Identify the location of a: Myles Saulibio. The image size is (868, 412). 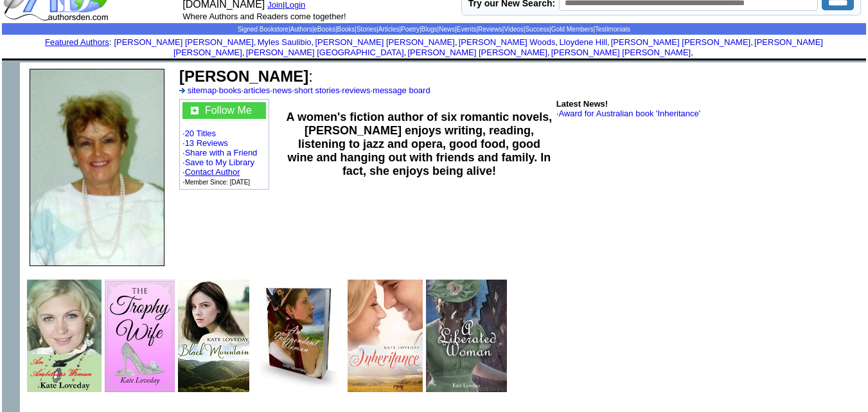
(284, 42).